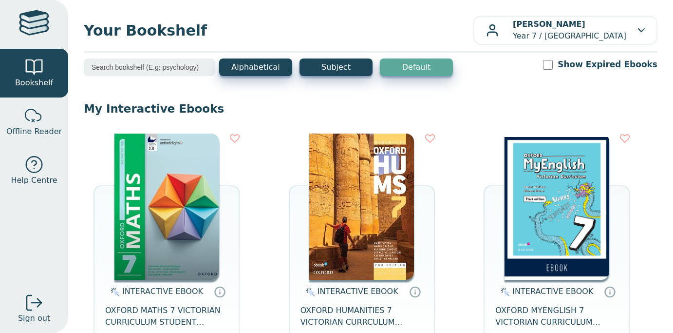 The width and height of the screenshot is (673, 333). What do you see at coordinates (167, 316) in the screenshot?
I see `span: OXFORD MATHS 7 VICTORIAN CURRICULUM STUDENT ESSENTIAL DIGITAL ACCESS 2E` at bounding box center [167, 316].